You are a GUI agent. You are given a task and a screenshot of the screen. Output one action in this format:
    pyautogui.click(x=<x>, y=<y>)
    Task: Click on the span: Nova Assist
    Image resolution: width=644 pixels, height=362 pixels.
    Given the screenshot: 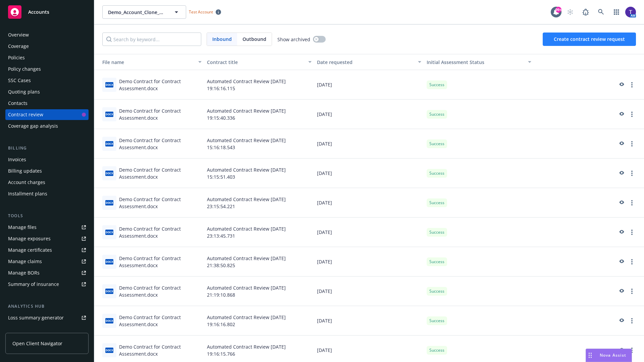 What is the action you would take?
    pyautogui.click(x=613, y=355)
    